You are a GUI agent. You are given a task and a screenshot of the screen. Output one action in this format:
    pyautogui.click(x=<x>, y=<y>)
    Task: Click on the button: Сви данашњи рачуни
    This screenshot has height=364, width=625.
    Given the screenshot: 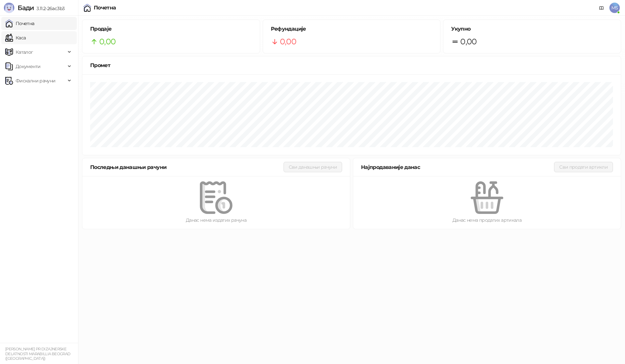 What is the action you would take?
    pyautogui.click(x=312, y=167)
    